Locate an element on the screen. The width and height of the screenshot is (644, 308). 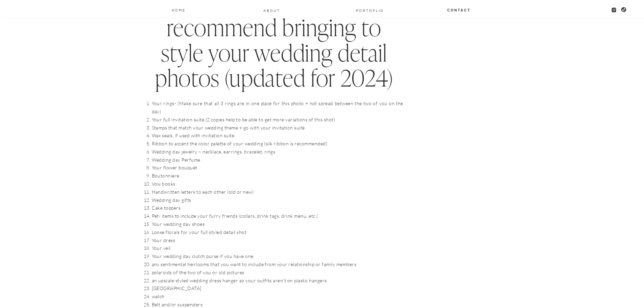
li: Your dress is located at coordinates (277, 240).